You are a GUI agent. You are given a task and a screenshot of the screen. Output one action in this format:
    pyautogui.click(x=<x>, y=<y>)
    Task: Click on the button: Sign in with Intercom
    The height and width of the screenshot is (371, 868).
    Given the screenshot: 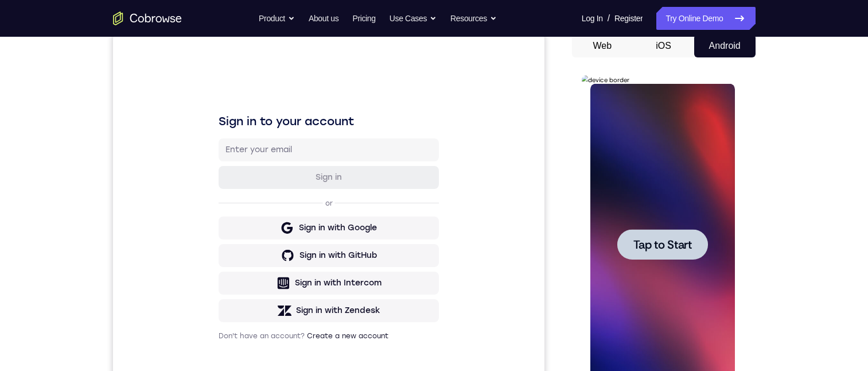 What is the action you would take?
    pyautogui.click(x=216, y=249)
    